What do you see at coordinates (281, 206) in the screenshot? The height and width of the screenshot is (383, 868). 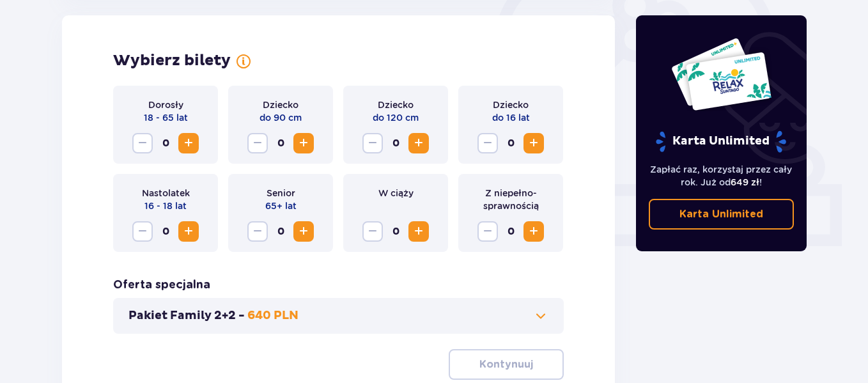 I see `p: 65+ lat` at bounding box center [281, 206].